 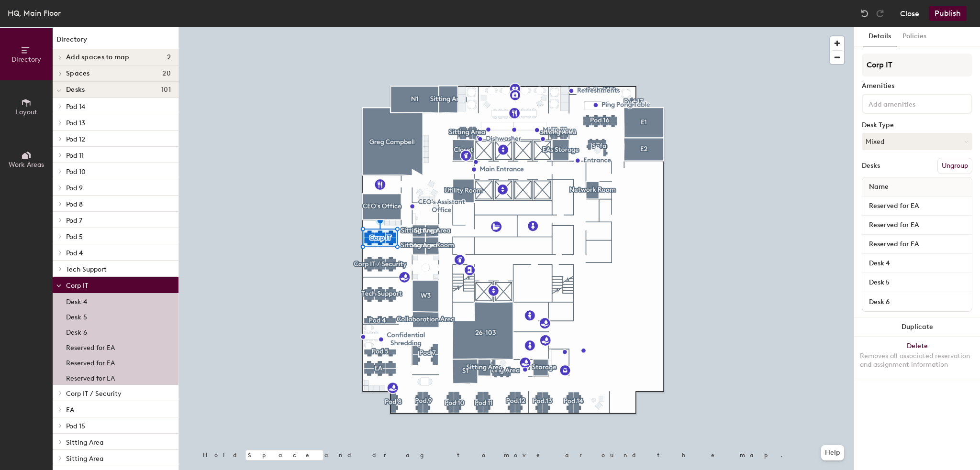 I want to click on span: Pod 11, so click(x=75, y=155).